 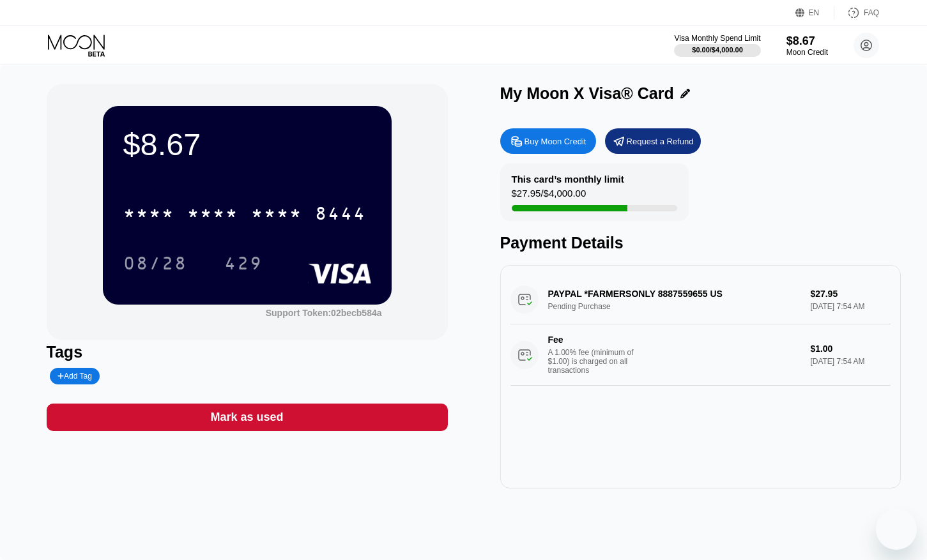 What do you see at coordinates (807, 52) in the screenshot?
I see `div: Moon Credit` at bounding box center [807, 52].